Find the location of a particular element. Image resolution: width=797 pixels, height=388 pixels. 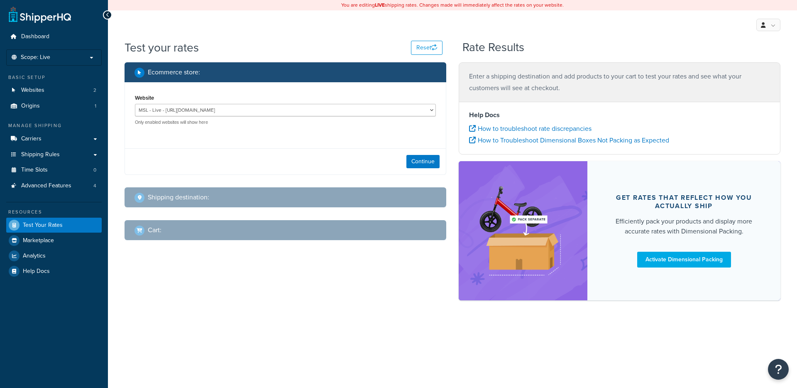

a: Analytics is located at coordinates (54, 256).